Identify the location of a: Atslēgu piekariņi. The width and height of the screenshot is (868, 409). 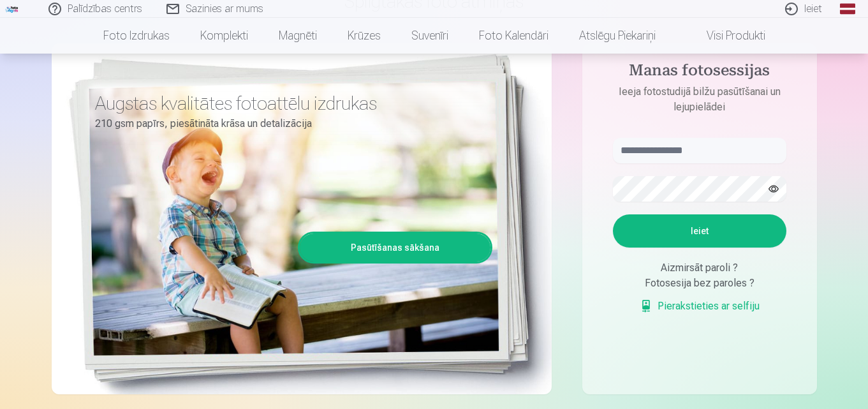
(618, 35).